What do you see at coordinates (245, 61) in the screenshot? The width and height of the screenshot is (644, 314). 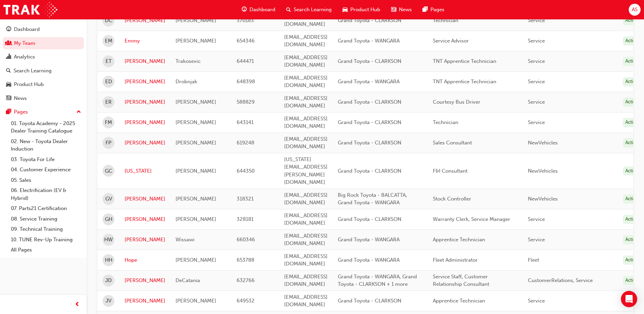 I see `span: 644471` at bounding box center [245, 61].